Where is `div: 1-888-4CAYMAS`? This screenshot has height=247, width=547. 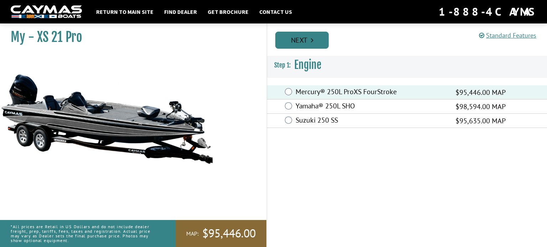 div: 1-888-4CAYMAS is located at coordinates (487, 12).